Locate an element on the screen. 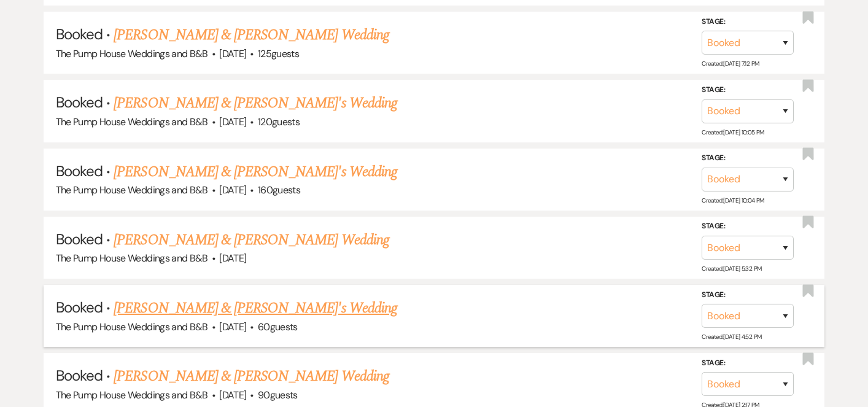  span: 120 guests is located at coordinates (279, 122).